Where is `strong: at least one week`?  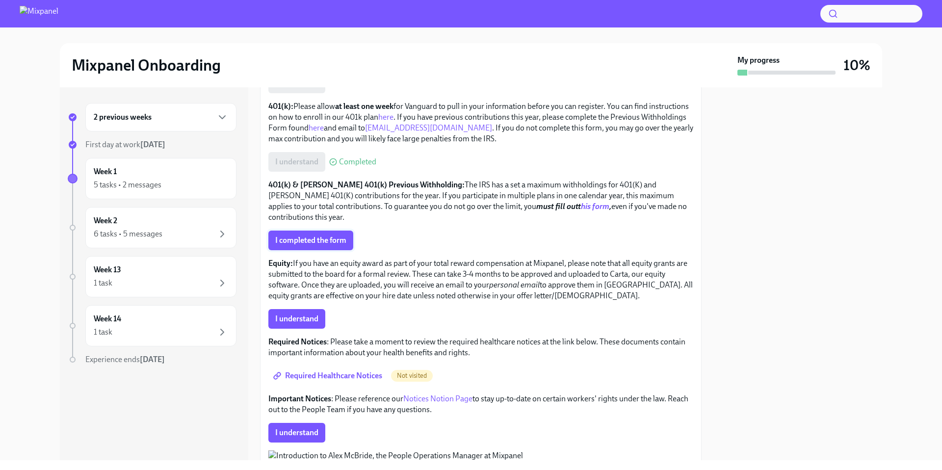
strong: at least one week is located at coordinates (364, 106).